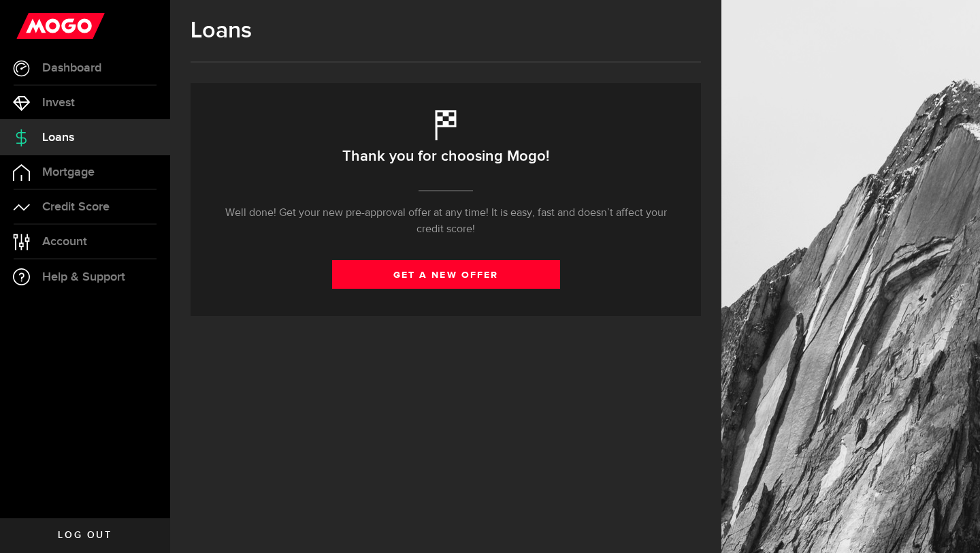  I want to click on a: get a new offer, so click(446, 275).